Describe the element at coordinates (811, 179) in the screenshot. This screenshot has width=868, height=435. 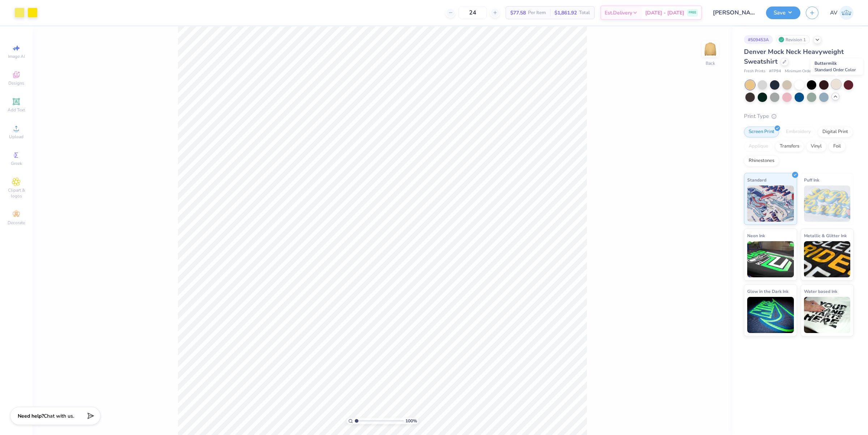
I see `span: Puff Ink` at that location.